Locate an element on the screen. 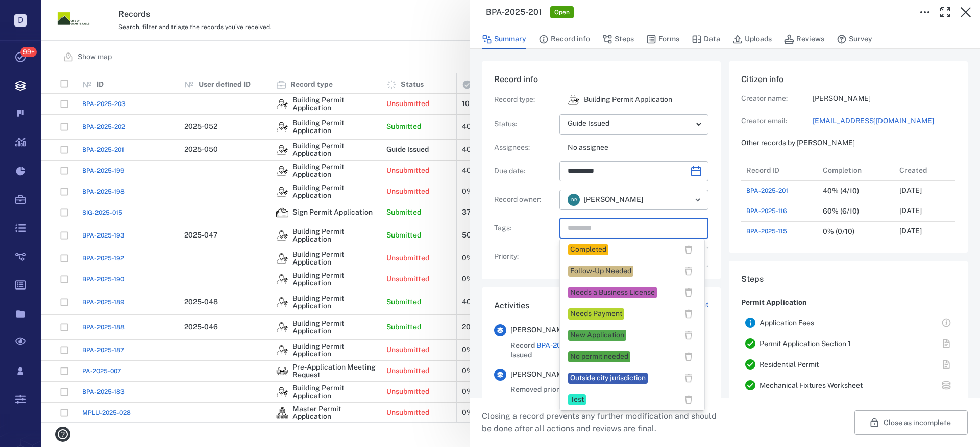 This screenshot has width=980, height=447. span: BPA-2025-116 is located at coordinates (766, 211).